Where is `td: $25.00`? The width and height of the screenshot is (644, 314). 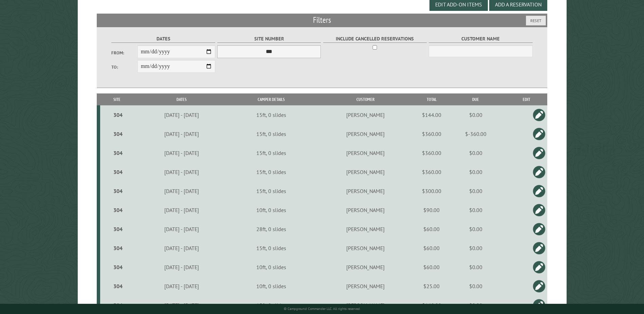
td: $25.00 is located at coordinates (431, 286).